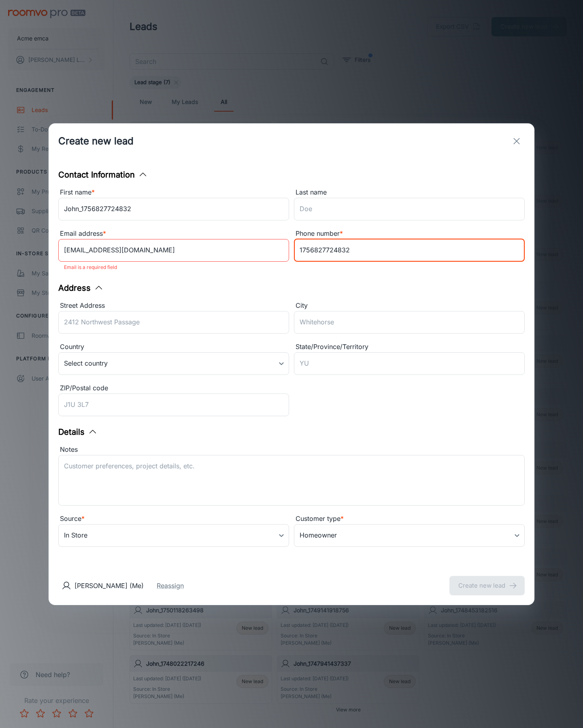 The width and height of the screenshot is (583, 728). I want to click on div: Phone number, so click(409, 234).